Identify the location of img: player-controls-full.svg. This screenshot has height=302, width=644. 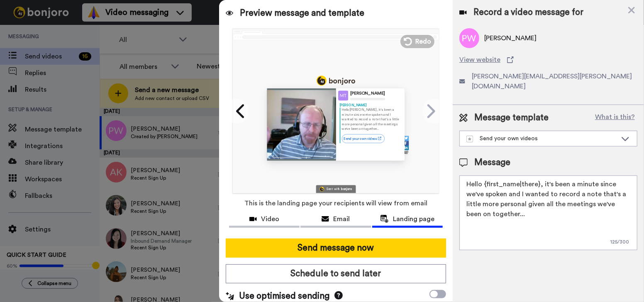
(302, 156).